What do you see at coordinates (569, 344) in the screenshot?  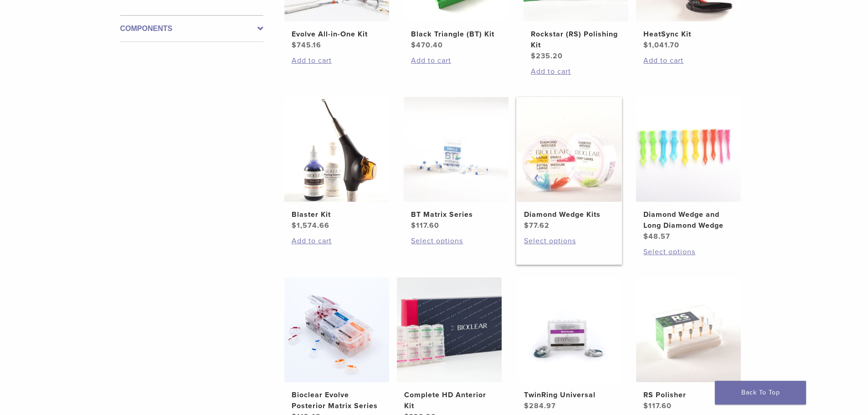 I see `a: TwinRing UniversalTwinRing Universal $284.97` at bounding box center [569, 344].